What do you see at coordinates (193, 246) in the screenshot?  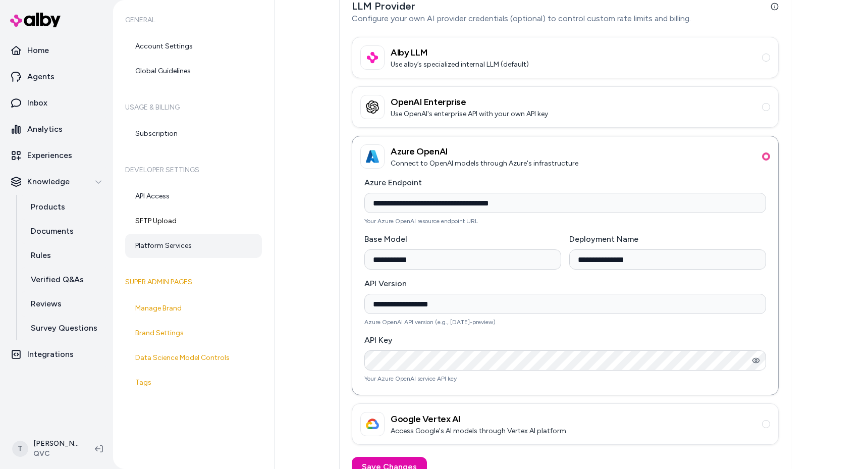 I see `a: Platform Services` at bounding box center [193, 246].